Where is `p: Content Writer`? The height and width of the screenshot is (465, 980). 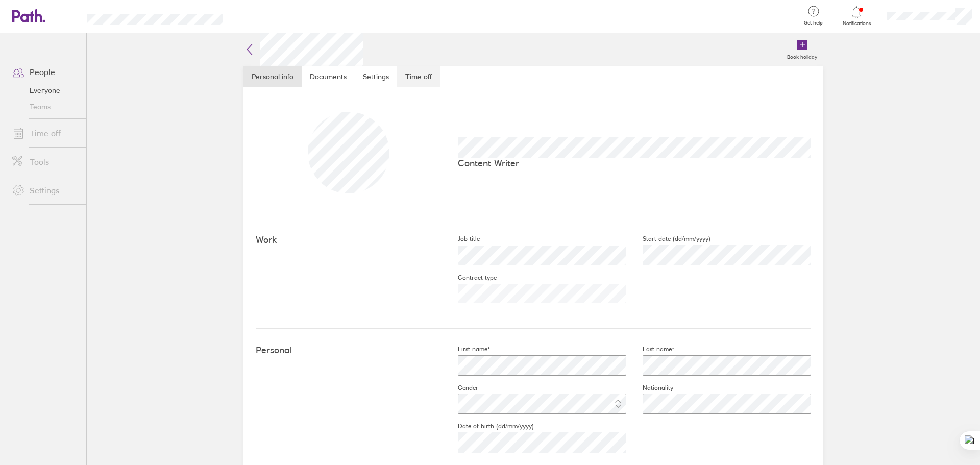
p: Content Writer is located at coordinates (635, 163).